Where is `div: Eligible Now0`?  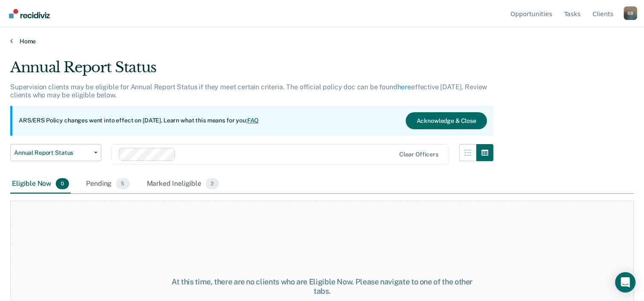
div: Eligible Now0 is located at coordinates (40, 184).